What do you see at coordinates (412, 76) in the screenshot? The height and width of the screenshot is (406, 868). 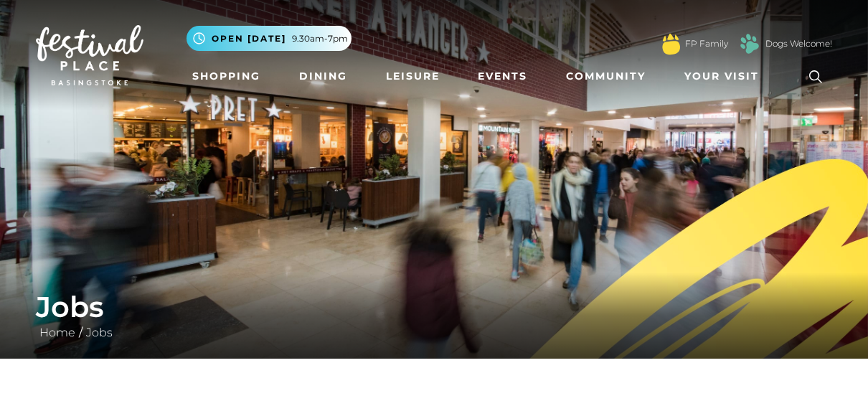 I see `a: Leisure` at bounding box center [412, 76].